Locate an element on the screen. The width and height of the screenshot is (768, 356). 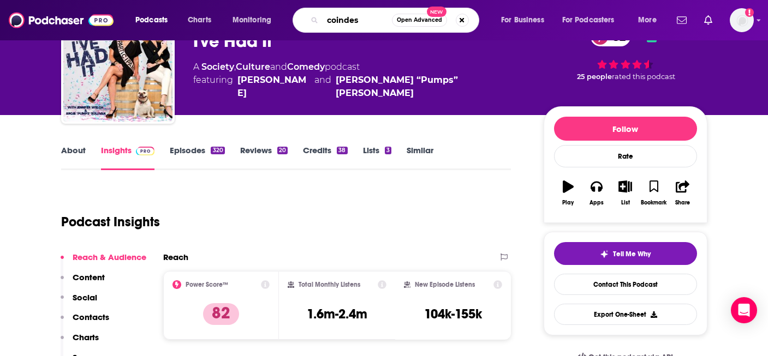
a: Comedy is located at coordinates (305, 67).